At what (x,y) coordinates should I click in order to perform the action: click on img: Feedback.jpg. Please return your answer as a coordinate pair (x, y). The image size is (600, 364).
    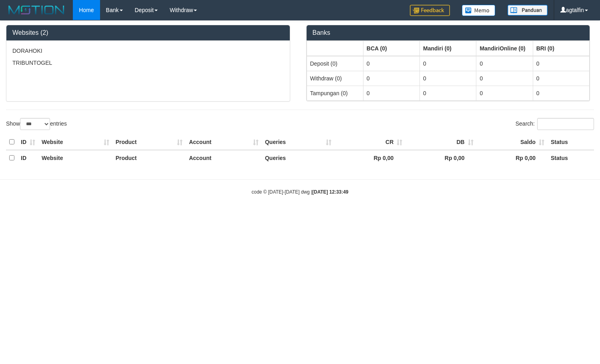
    Looking at the image, I should click on (430, 10).